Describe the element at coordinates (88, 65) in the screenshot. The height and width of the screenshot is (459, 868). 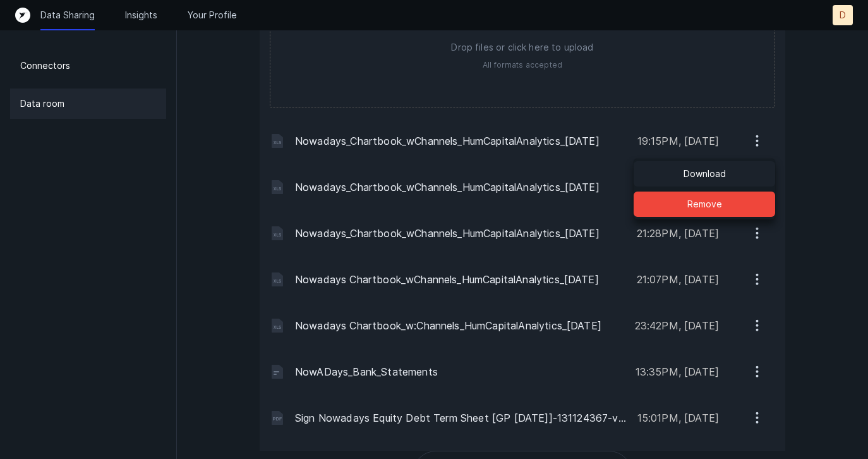
I see `a: Connectors` at that location.